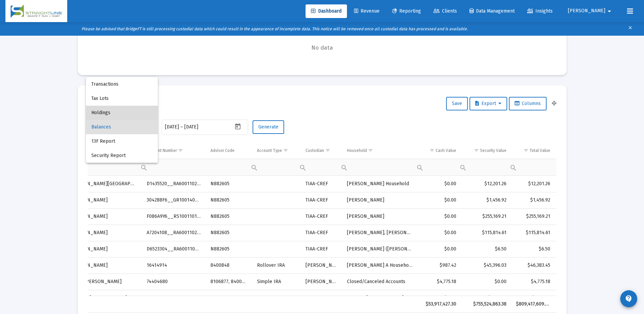 Image resolution: width=644 pixels, height=314 pixels. What do you see at coordinates (122, 156) in the screenshot?
I see `span: Security Report` at bounding box center [122, 156].